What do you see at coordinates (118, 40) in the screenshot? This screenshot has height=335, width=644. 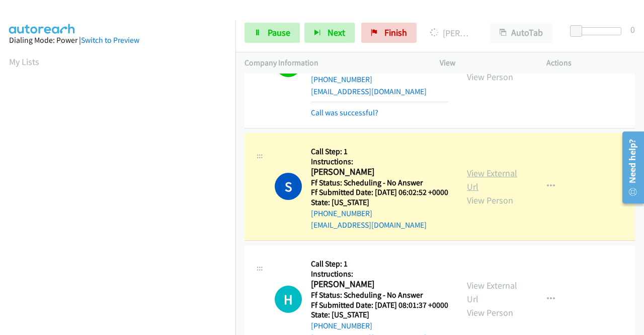 I see `div: Dialing Mode: Power |` at bounding box center [118, 40].